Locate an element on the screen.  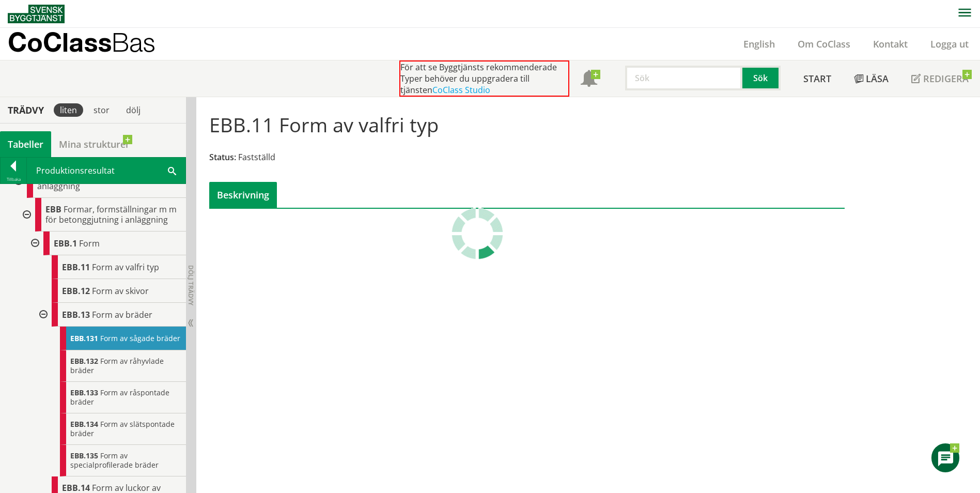
span: EBB.134 is located at coordinates (84, 424).